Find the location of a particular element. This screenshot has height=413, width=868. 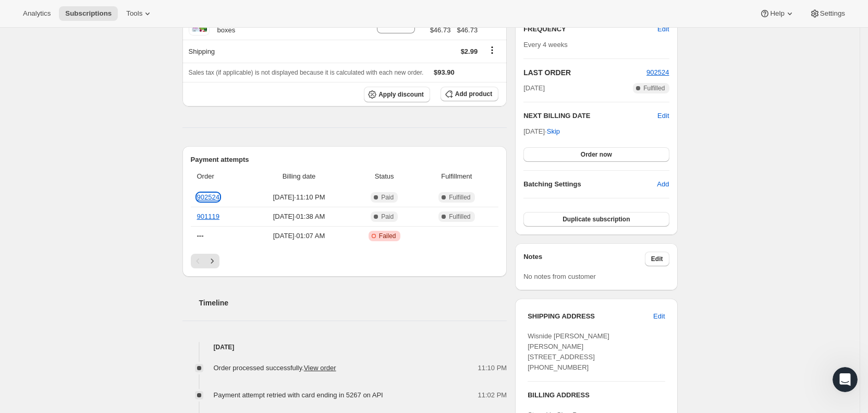

span: Failed is located at coordinates (388, 236).